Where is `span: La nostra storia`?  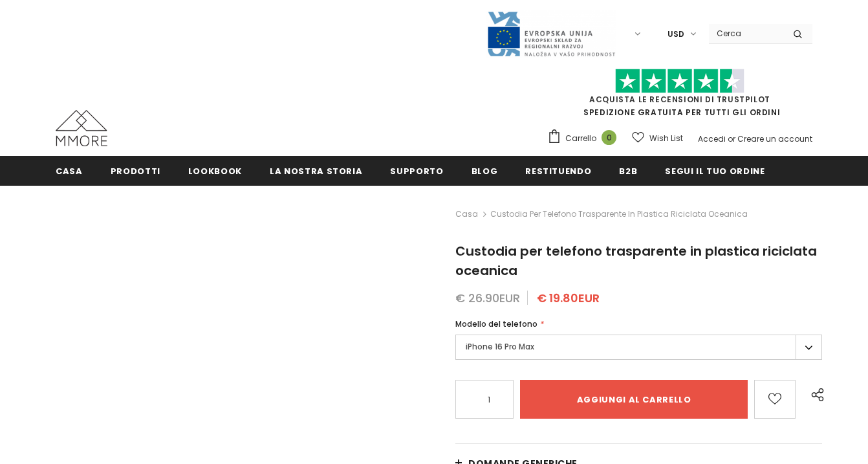 span: La nostra storia is located at coordinates (316, 171).